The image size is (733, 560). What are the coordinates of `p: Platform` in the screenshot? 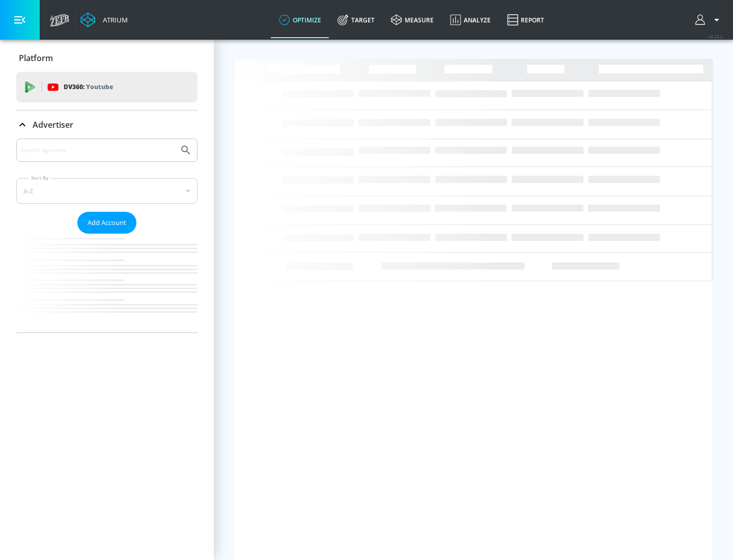 It's located at (36, 58).